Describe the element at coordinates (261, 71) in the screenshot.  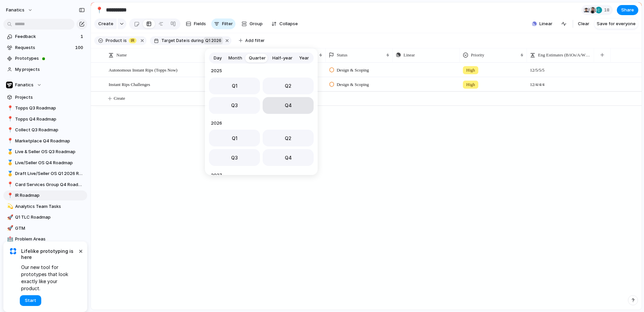
I see `span: 2025` at that location.